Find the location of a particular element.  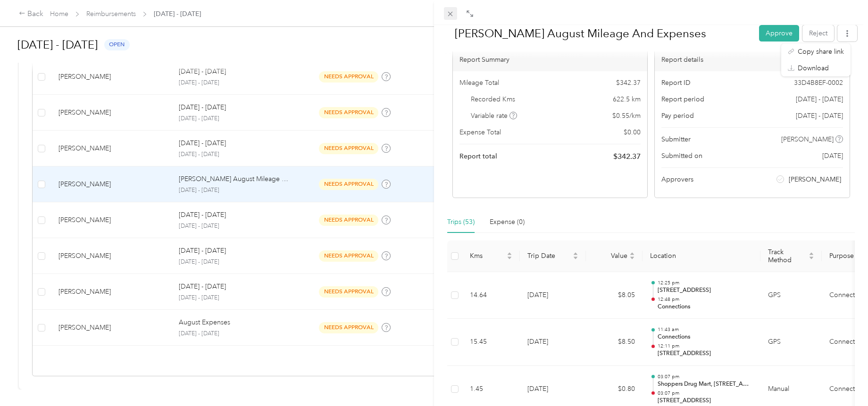

span: Submitted on is located at coordinates (681, 156).